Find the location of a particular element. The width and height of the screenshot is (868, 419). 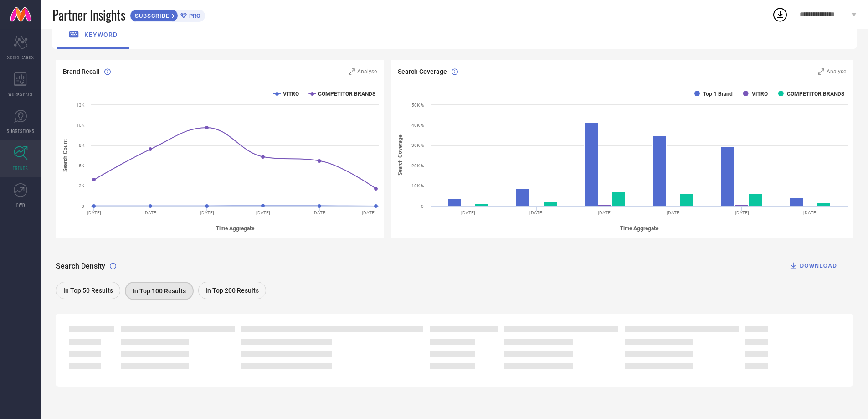

text: 40K % is located at coordinates (417, 125).